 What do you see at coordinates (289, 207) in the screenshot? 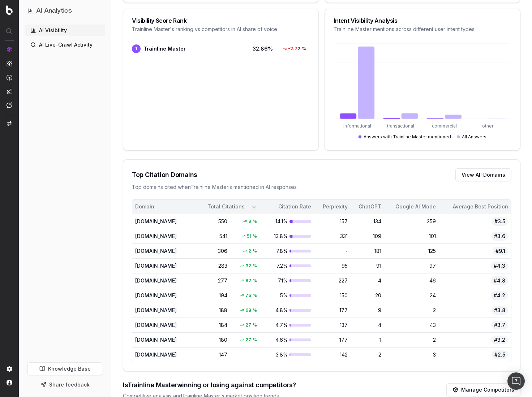
I see `div: Citation Rate` at bounding box center [289, 207].